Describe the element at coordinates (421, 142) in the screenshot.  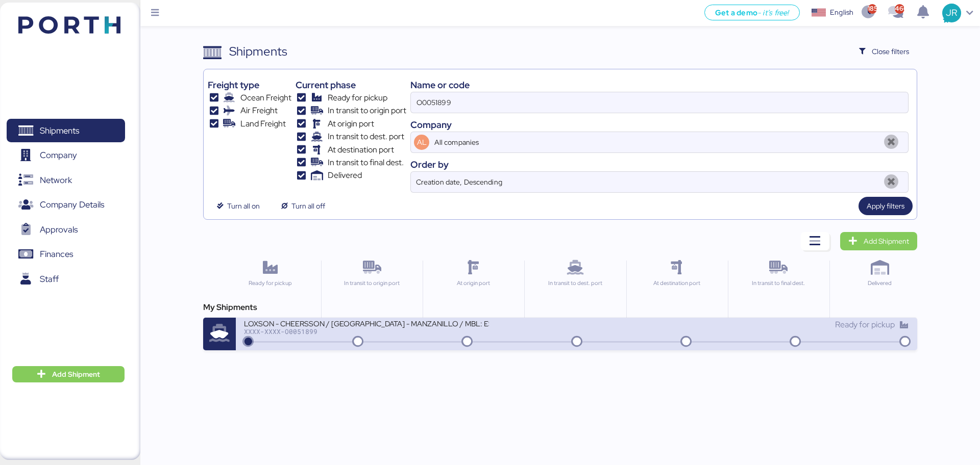
I see `span: AL` at that location.